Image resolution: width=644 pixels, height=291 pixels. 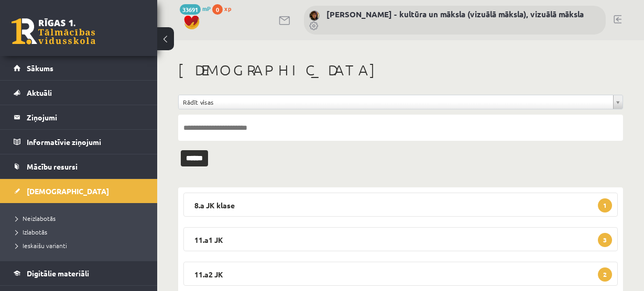 What do you see at coordinates (85, 142) in the screenshot?
I see `legend: Informatīvie ziņojumi` at bounding box center [85, 142].